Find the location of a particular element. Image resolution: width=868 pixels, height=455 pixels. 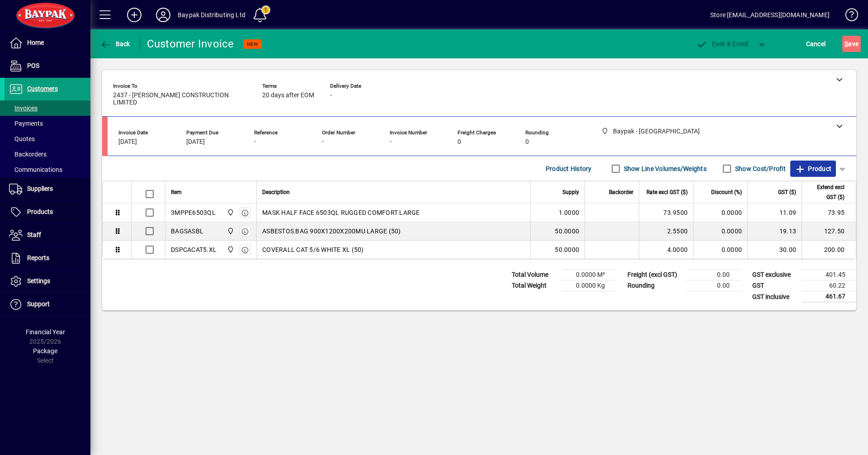

button: Add is located at coordinates (134, 15).